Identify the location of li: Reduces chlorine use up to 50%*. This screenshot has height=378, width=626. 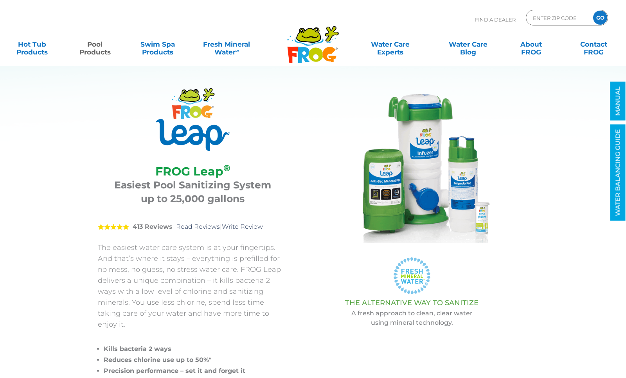
(196, 360).